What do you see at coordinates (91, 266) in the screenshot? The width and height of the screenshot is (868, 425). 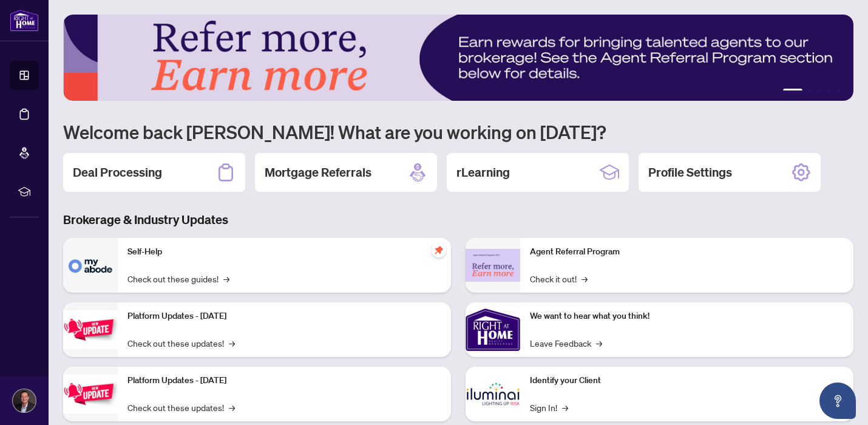 I see `img: Self-Help` at bounding box center [91, 266].